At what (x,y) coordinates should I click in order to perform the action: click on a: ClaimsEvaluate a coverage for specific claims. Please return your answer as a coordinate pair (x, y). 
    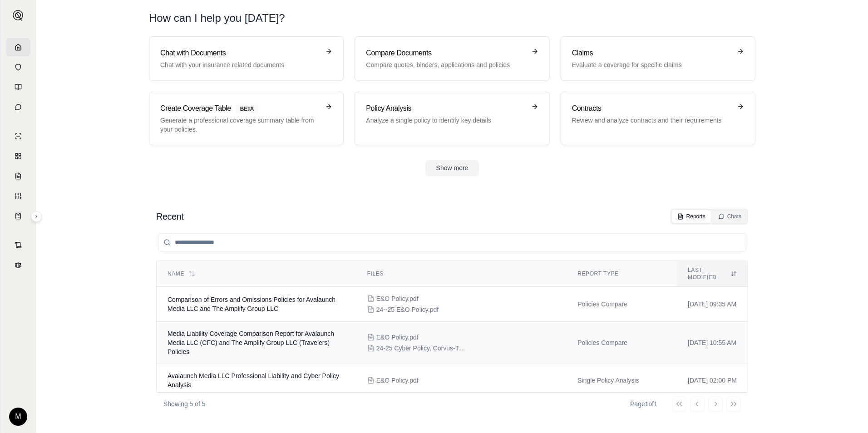
    Looking at the image, I should click on (657, 58).